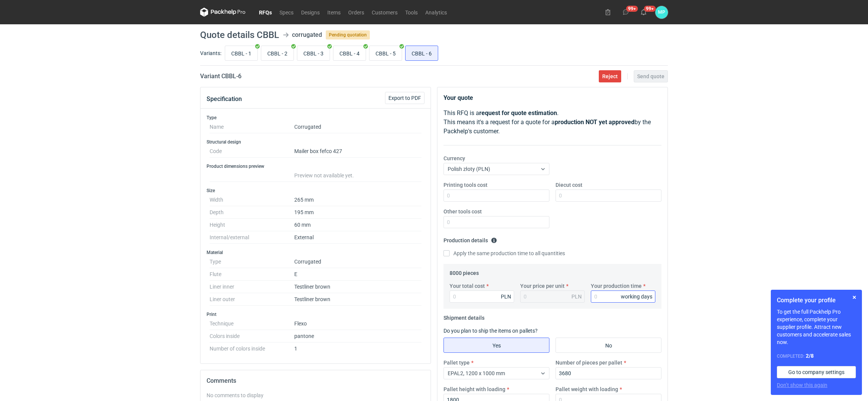 Image resolution: width=868 pixels, height=401 pixels. What do you see at coordinates (467, 286) in the screenshot?
I see `label: Your total cost` at bounding box center [467, 286].